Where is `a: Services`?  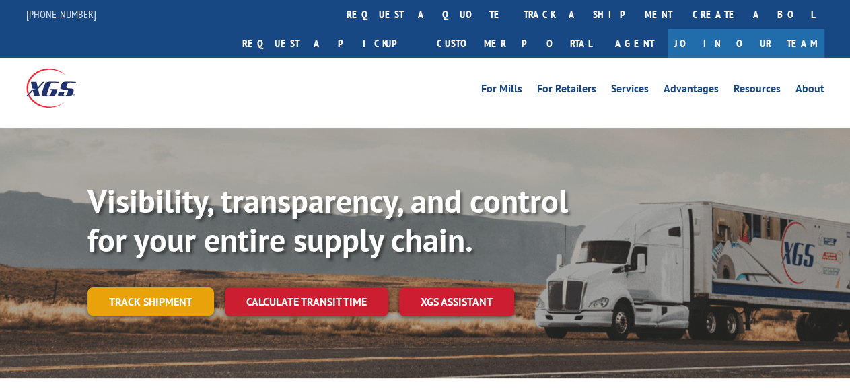
a: Services is located at coordinates (630, 91).